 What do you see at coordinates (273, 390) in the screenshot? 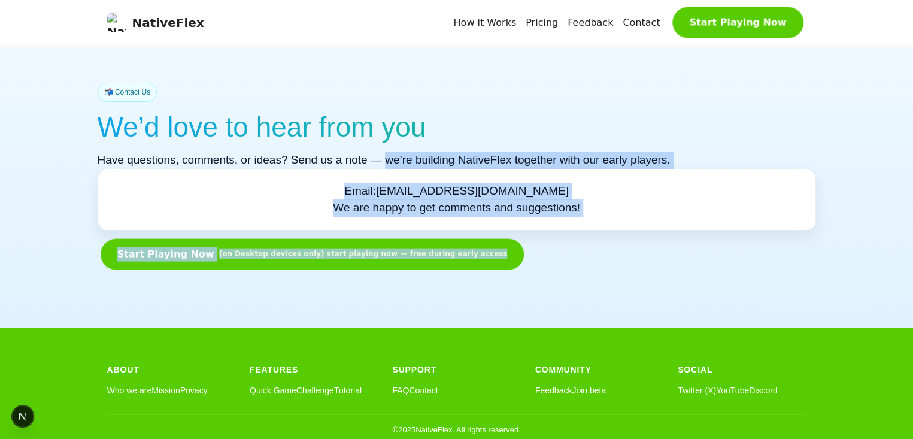
I see `a: Quick Game` at bounding box center [273, 390].